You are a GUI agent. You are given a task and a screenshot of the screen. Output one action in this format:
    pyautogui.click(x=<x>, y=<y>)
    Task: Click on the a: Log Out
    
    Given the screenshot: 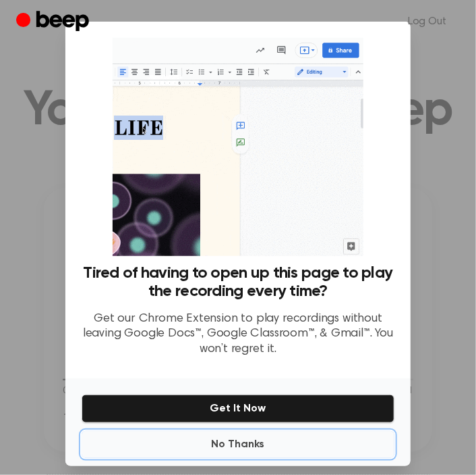 What is the action you would take?
    pyautogui.click(x=427, y=22)
    